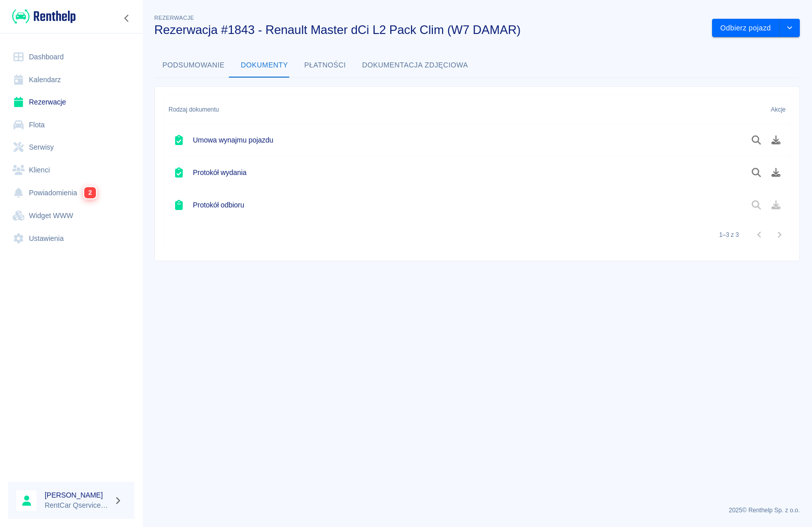  I want to click on a: Renthelp logo, so click(42, 16).